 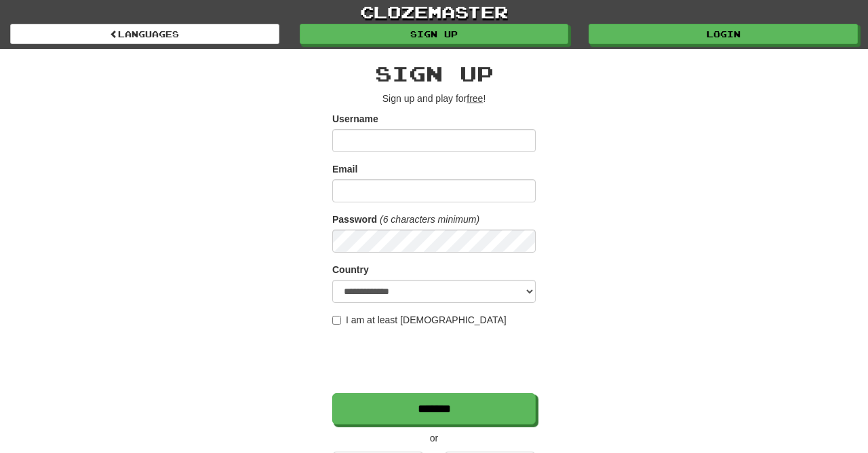 I want to click on h2: Sign up, so click(x=434, y=73).